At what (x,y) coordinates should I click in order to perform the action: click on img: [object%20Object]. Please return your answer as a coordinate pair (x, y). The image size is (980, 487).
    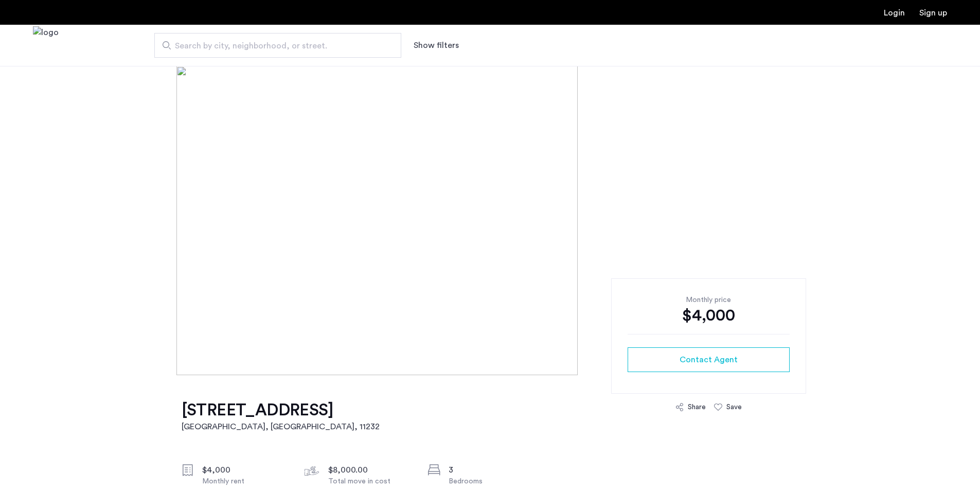
    Looking at the image, I should click on (490, 220).